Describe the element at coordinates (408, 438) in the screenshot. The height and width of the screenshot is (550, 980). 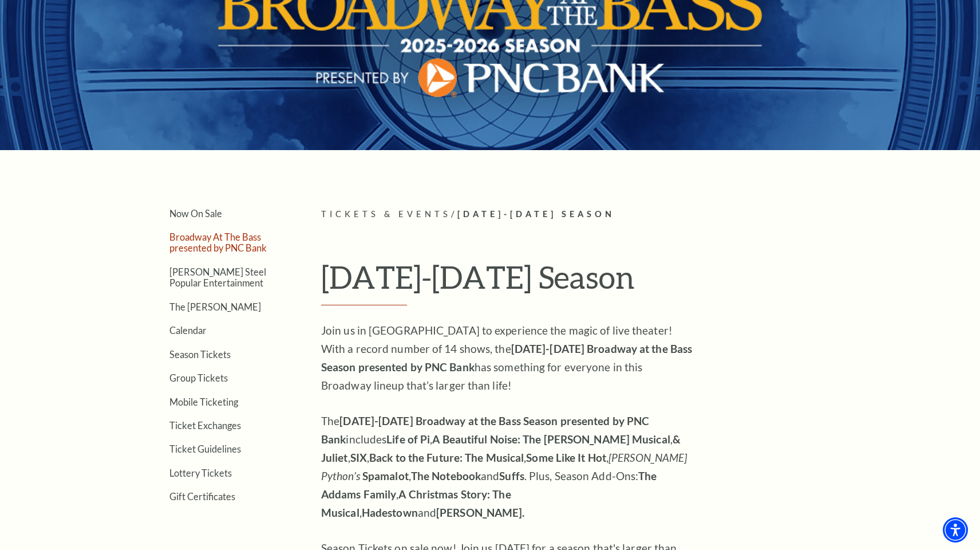
I see `strong: Life of Pi` at that location.